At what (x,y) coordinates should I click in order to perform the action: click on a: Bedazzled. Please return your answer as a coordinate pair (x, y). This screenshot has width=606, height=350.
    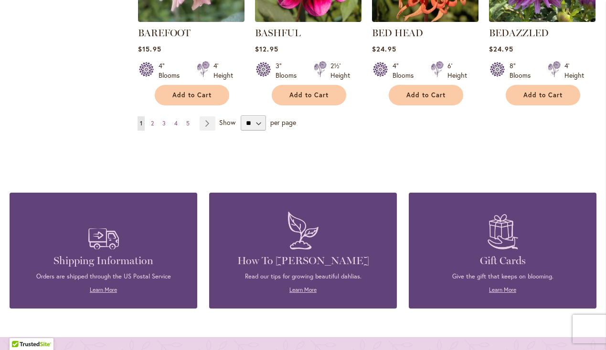
    Looking at the image, I should click on (542, 19).